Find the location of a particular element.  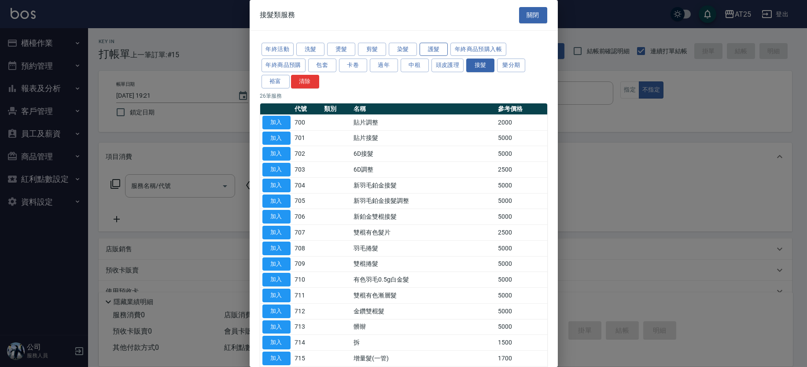

th: 代號 is located at coordinates (307, 109).